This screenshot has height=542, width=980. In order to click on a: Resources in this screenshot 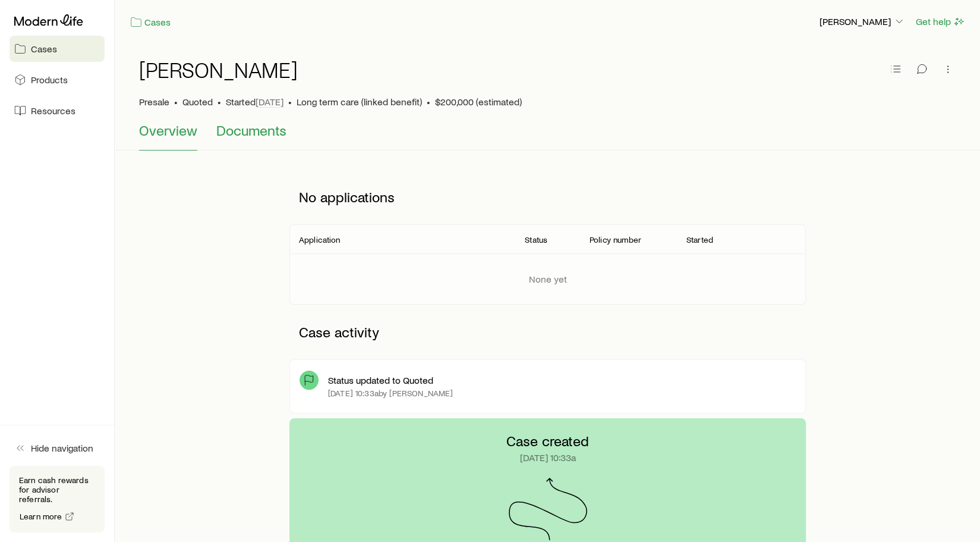, I will do `click(57, 110)`.